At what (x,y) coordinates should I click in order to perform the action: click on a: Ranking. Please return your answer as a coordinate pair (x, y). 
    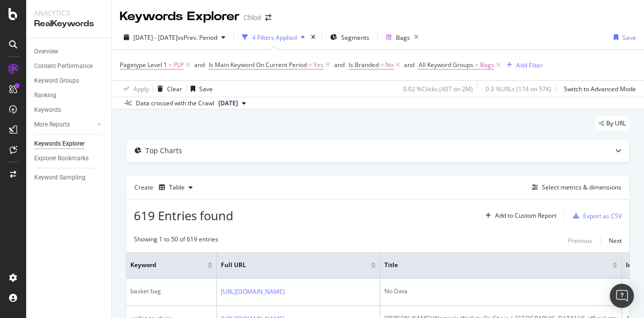
    Looking at the image, I should click on (69, 95).